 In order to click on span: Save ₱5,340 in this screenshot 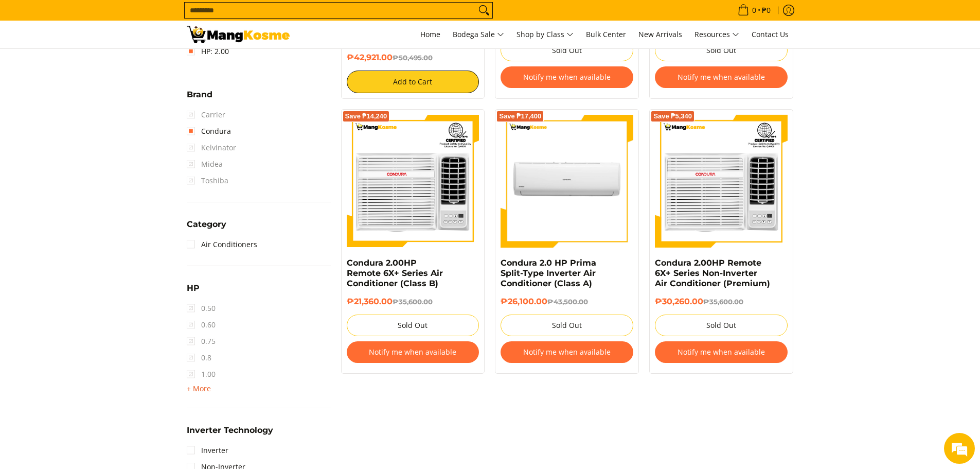, I will do `click(672, 116)`.